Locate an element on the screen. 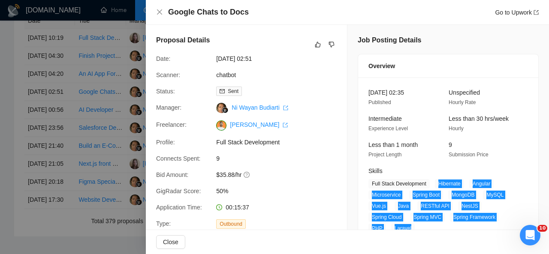 The width and height of the screenshot is (549, 254). span: Status: is located at coordinates (165, 91).